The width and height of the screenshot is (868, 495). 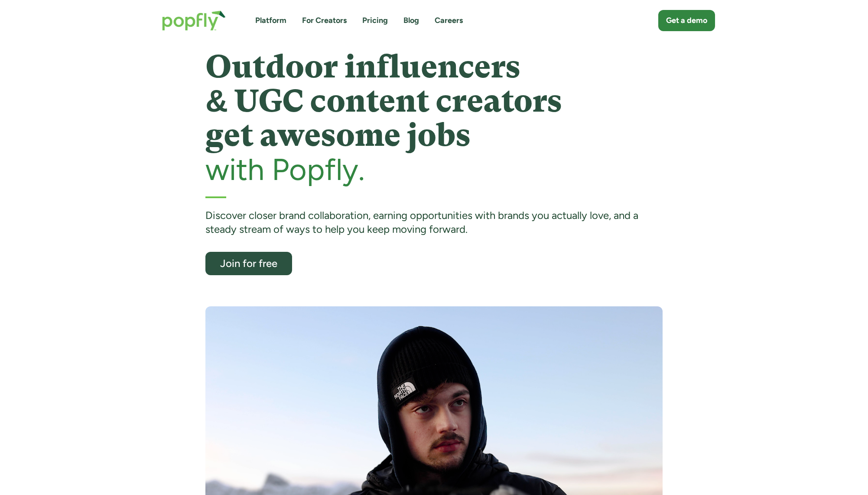 What do you see at coordinates (686, 20) in the screenshot?
I see `a: Get a demo` at bounding box center [686, 20].